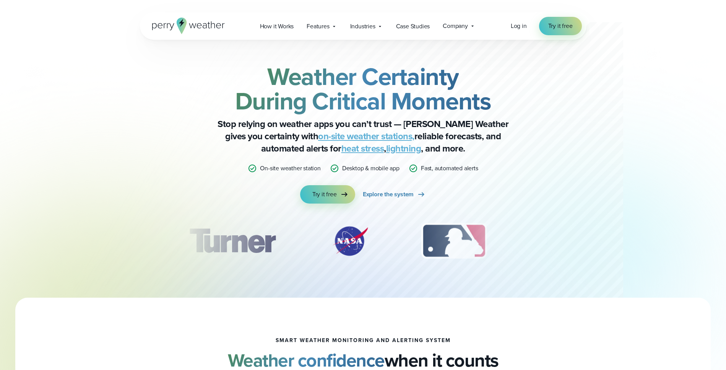 This screenshot has height=370, width=726. I want to click on div: 4 of 12, so click(562, 241).